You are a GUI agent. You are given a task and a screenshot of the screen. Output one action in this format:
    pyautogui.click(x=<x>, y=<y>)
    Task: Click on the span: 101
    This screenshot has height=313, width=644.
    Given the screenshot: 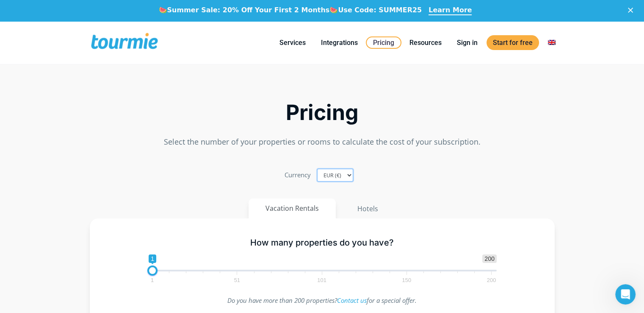 What is the action you would take?
    pyautogui.click(x=322, y=280)
    